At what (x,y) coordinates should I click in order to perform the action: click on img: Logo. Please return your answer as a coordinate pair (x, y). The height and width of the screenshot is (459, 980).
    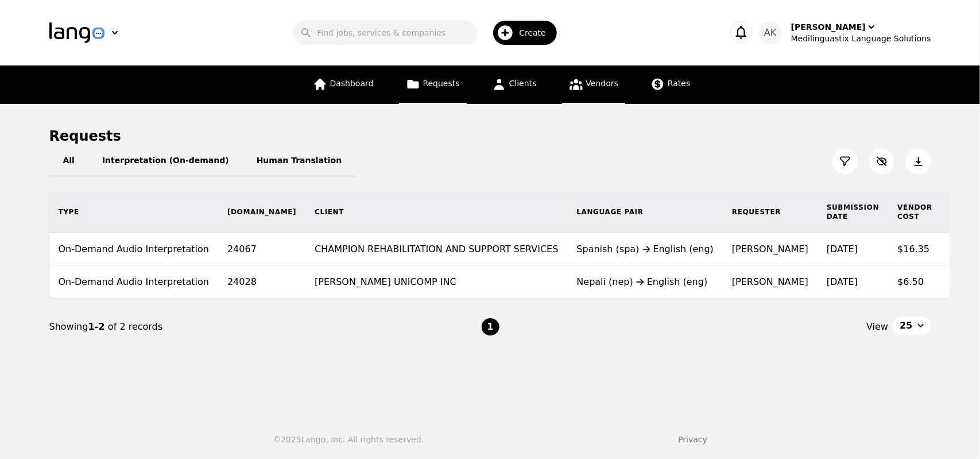
    Looking at the image, I should click on (77, 33).